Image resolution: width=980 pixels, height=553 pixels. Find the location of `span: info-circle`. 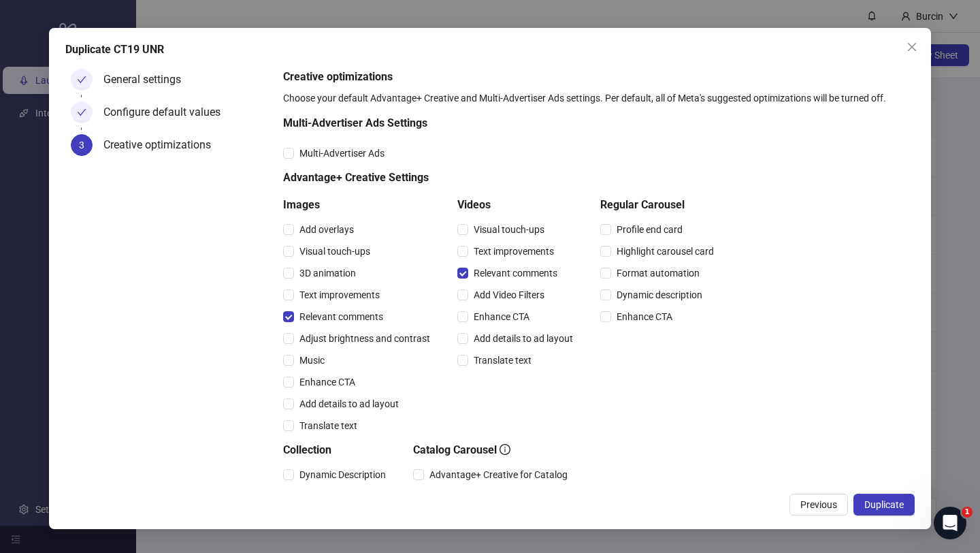

span: info-circle is located at coordinates (505, 449).